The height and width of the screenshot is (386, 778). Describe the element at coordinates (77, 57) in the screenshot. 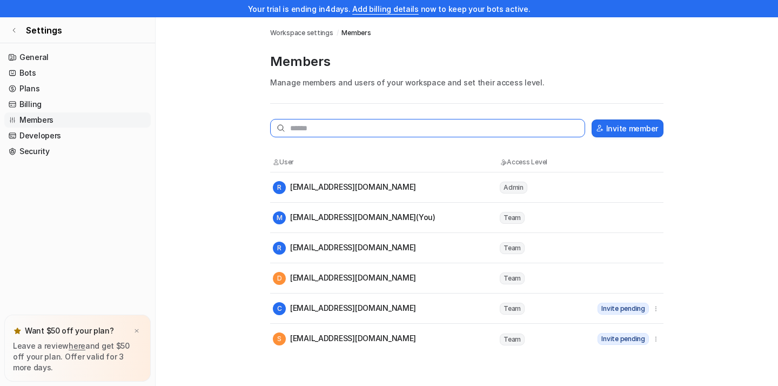

I see `a: General` at that location.